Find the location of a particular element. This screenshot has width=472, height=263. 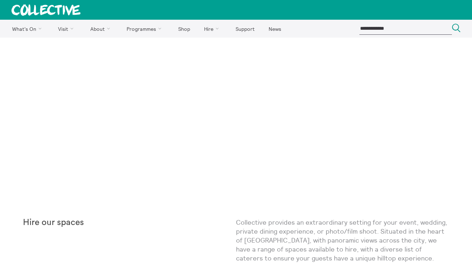

a: News is located at coordinates (275, 29).